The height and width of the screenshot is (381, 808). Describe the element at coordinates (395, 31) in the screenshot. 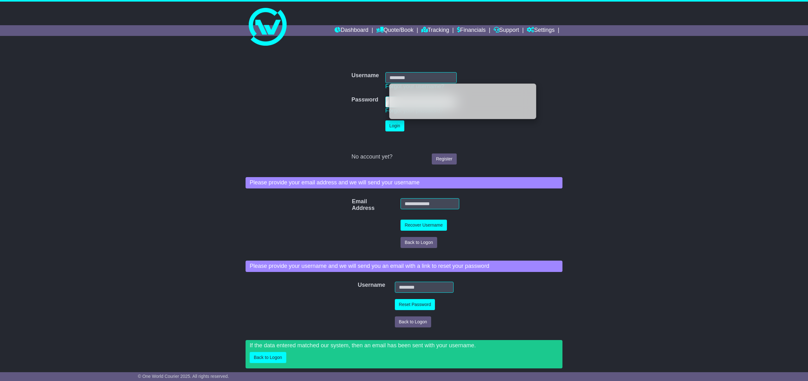

I see `a: Quote/Book` at that location.